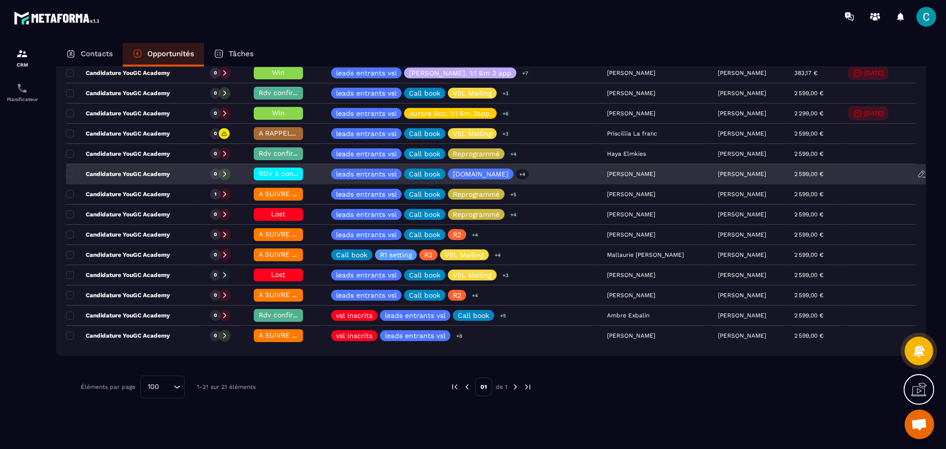  Describe the element at coordinates (22, 92) in the screenshot. I see `a: schedulerschedulerPlanificateur` at that location.